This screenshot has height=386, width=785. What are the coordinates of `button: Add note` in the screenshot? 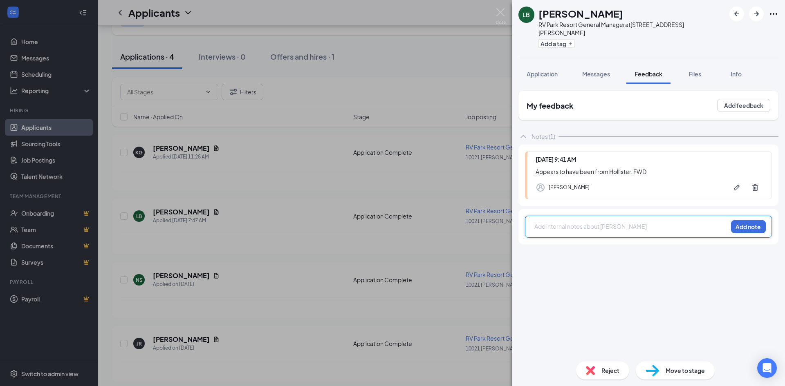 It's located at (748, 227).